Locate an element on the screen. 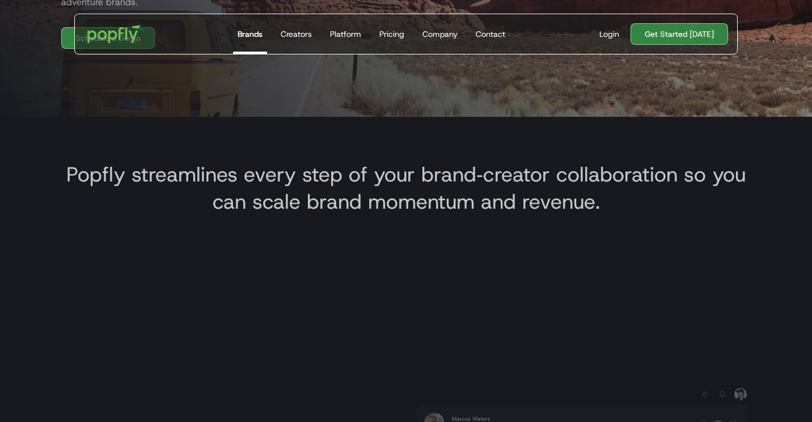 Image resolution: width=812 pixels, height=422 pixels. div: Brands is located at coordinates (250, 34).